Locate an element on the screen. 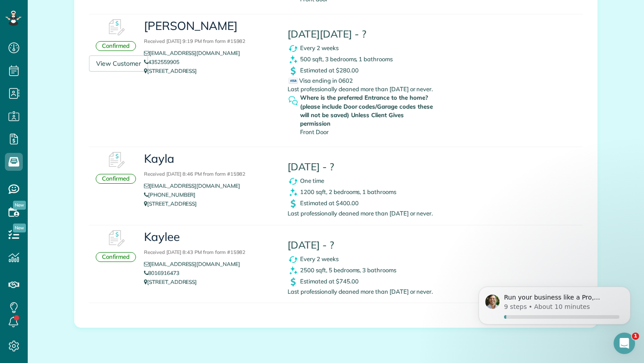  img: Booking #612455 is located at coordinates (116, 239).